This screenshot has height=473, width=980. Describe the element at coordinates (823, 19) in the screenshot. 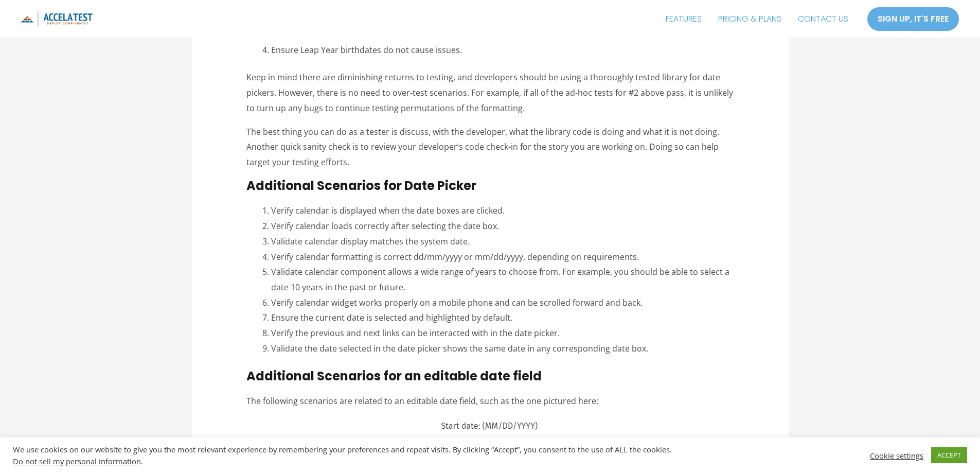

I see `a: CONTACT US` at that location.